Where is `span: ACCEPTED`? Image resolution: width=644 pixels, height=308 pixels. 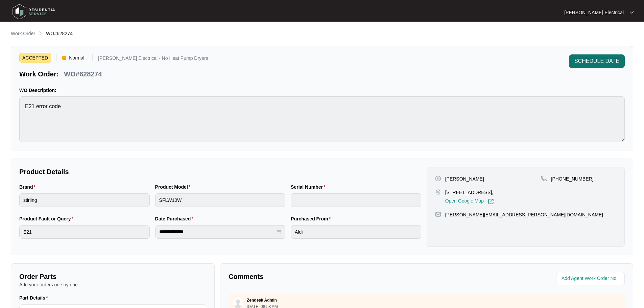 span: ACCEPTED is located at coordinates (35, 58).